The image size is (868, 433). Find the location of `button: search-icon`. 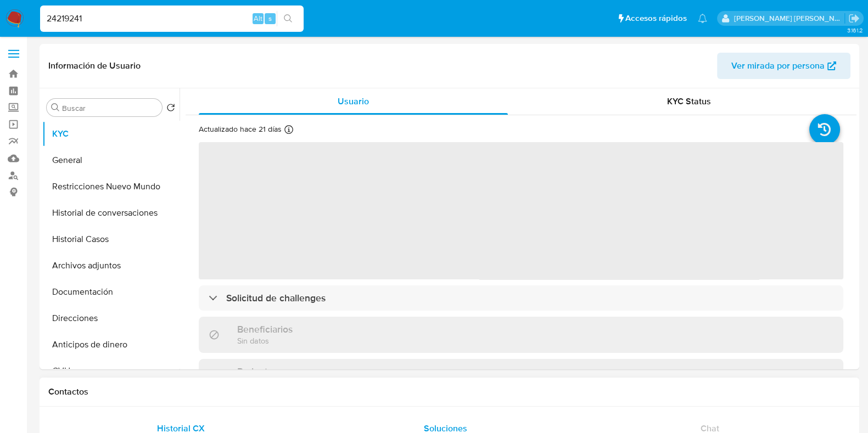

button: search-icon is located at coordinates (287, 19).